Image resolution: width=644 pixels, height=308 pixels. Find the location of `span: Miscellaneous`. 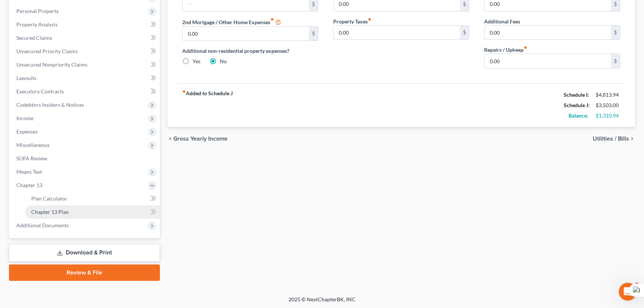

span: Miscellaneous is located at coordinates (33, 145).